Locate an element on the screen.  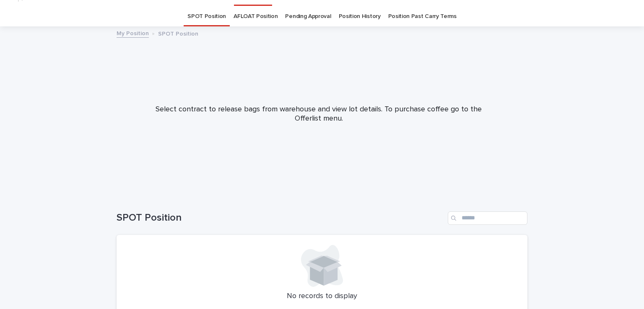
a: AFLOAT Position is located at coordinates (255, 16).